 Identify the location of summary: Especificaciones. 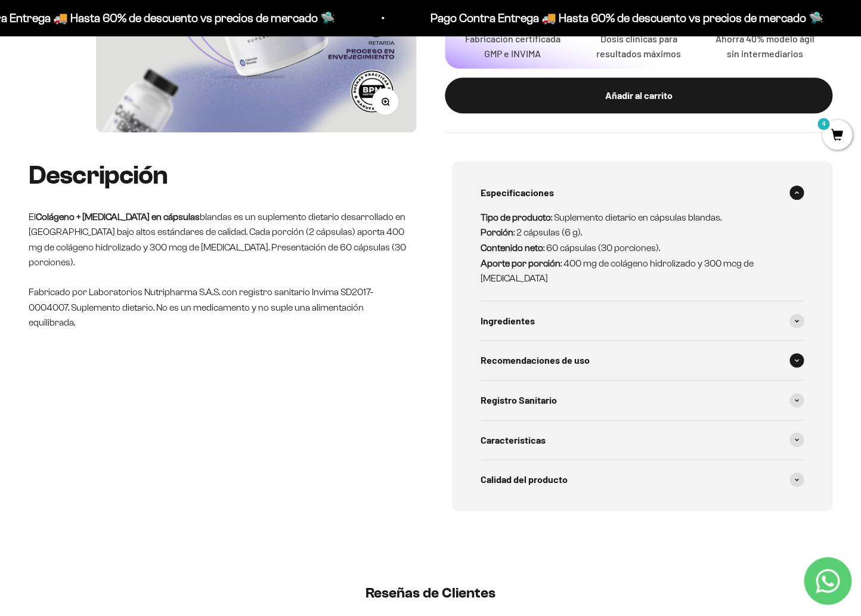
(643, 192).